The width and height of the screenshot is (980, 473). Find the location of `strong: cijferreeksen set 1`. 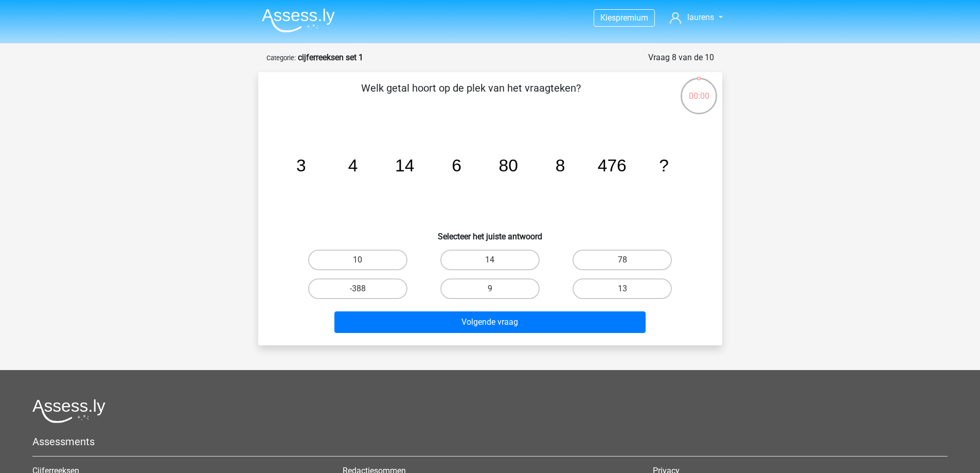

strong: cijferreeksen set 1 is located at coordinates (331, 57).